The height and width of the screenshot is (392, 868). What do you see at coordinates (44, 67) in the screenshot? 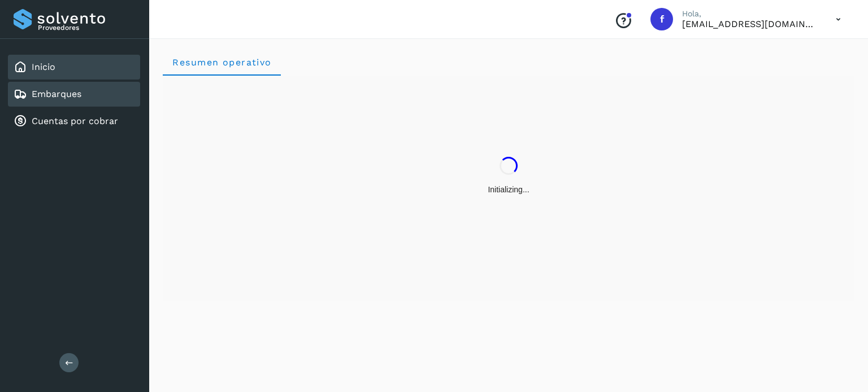
I see `a: Inicio` at bounding box center [44, 67].